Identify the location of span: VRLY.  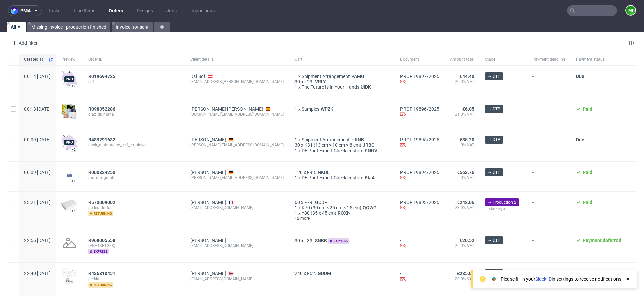
(321, 82).